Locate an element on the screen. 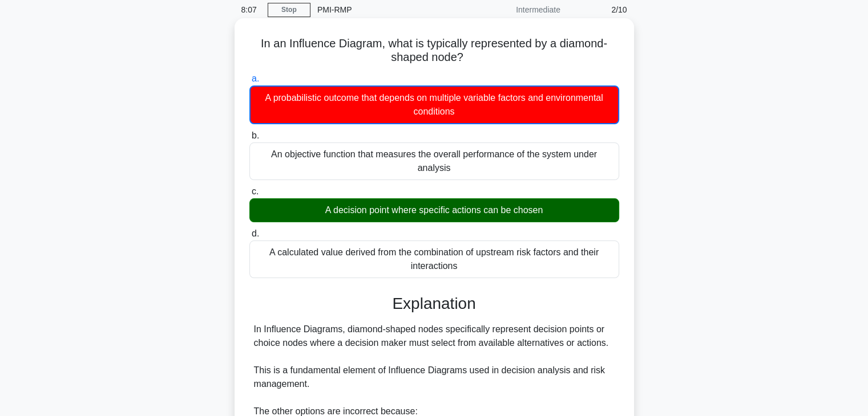 Image resolution: width=868 pixels, height=416 pixels. a: Stop is located at coordinates (288, 9).